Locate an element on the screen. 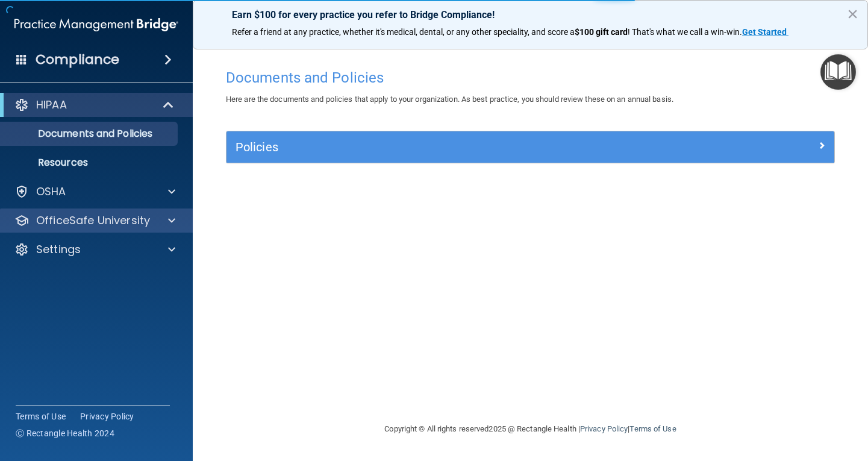  a: OfficeSafe University is located at coordinates (95, 221).